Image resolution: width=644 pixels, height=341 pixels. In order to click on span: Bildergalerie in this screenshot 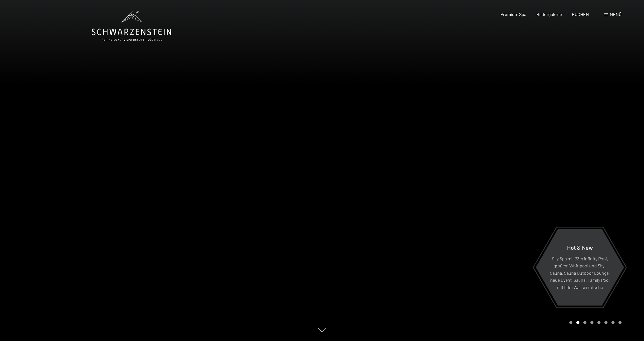, I will do `click(549, 14)`.